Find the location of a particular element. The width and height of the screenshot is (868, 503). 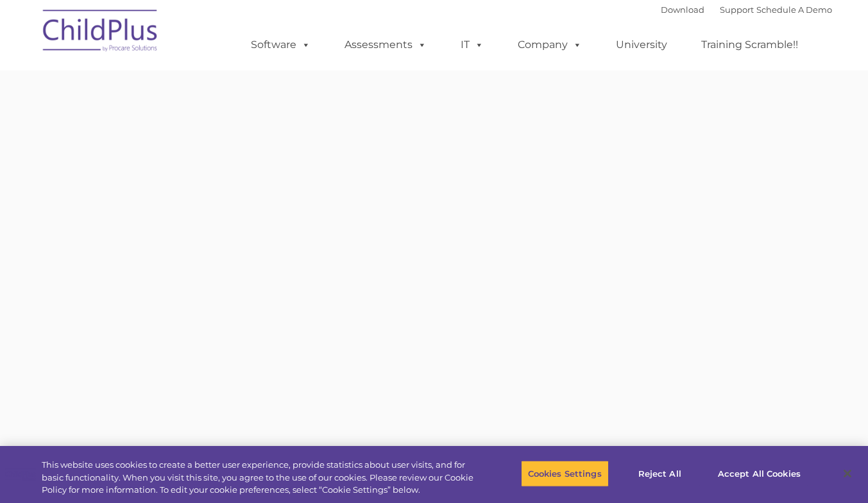

button: Accept All Cookies is located at coordinates (759, 473).